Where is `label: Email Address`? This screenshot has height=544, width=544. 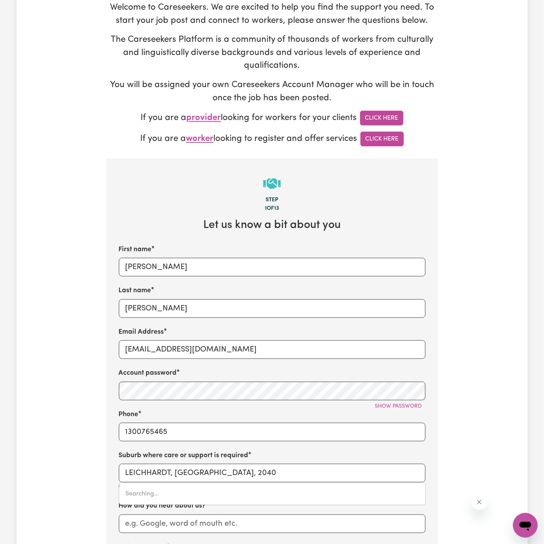 label: Email Address is located at coordinates (141, 332).